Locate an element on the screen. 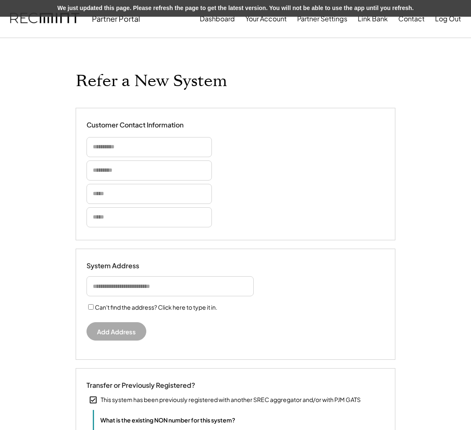 This screenshot has height=430, width=471. button: Link Bank is located at coordinates (372, 19).